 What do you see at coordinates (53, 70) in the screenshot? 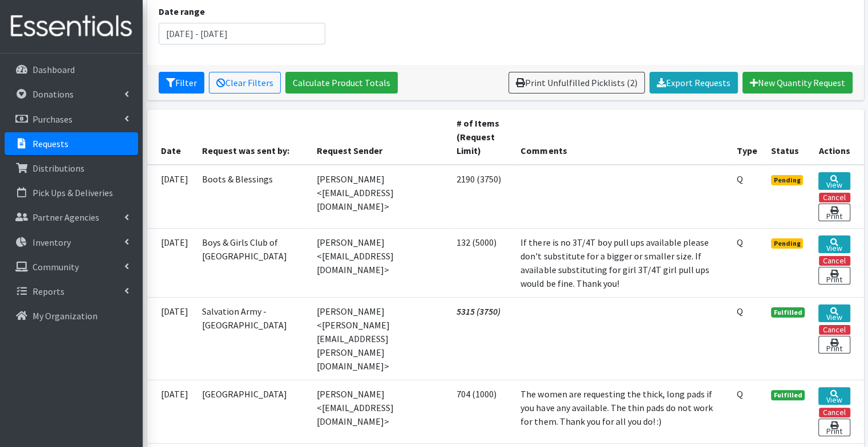
I see `p: Dashboard` at bounding box center [53, 70].